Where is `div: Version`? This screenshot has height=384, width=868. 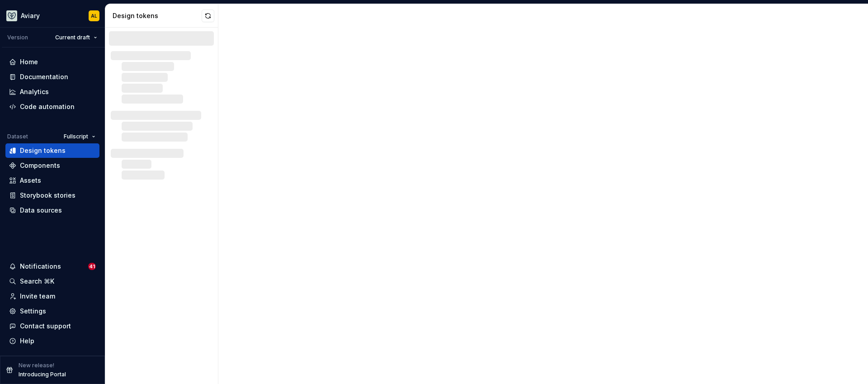 div: Version is located at coordinates (18, 37).